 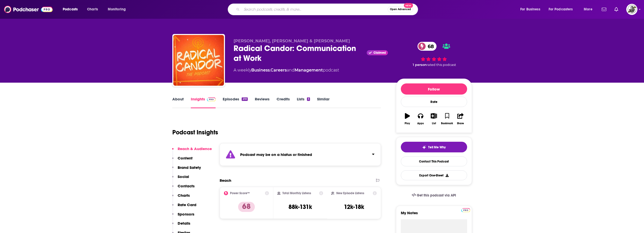 I want to click on button: Share, so click(x=460, y=119).